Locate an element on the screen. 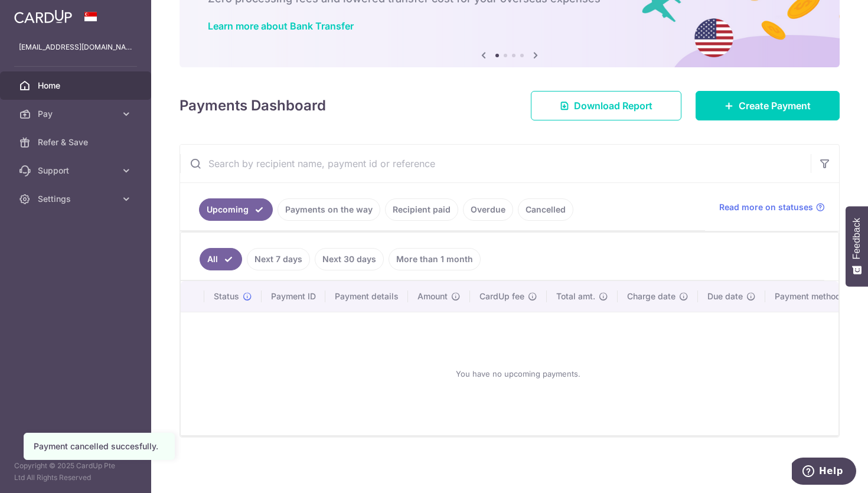  h4: Payments Dashboard is located at coordinates (253, 106).